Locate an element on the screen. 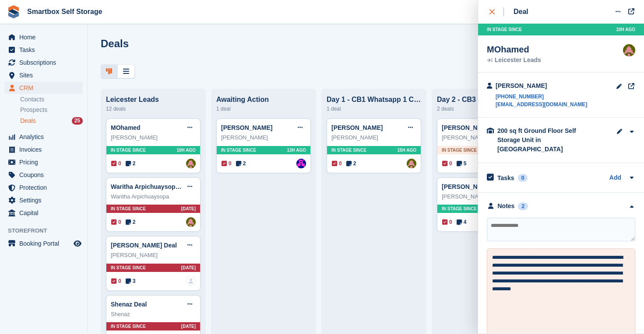  a: Sam Austin is located at coordinates (301, 164).